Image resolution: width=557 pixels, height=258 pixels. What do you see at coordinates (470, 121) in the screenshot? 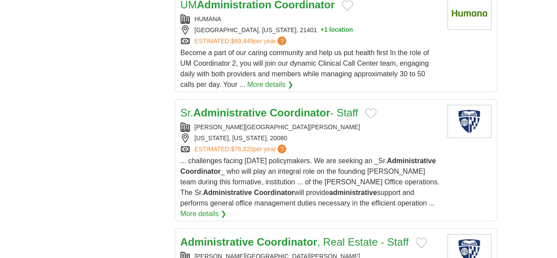
I see `img: Johns Hopkins University logo` at bounding box center [470, 121].